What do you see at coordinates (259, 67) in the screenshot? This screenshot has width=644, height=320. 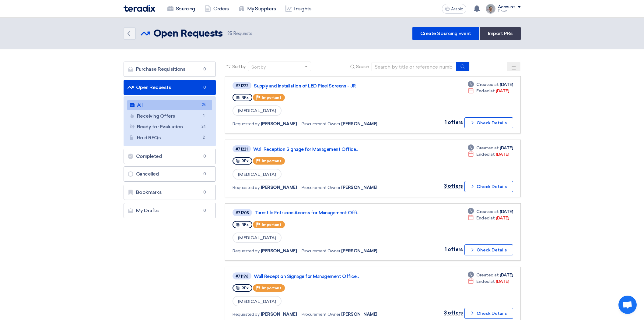 I see `font: Sort by` at bounding box center [259, 67].